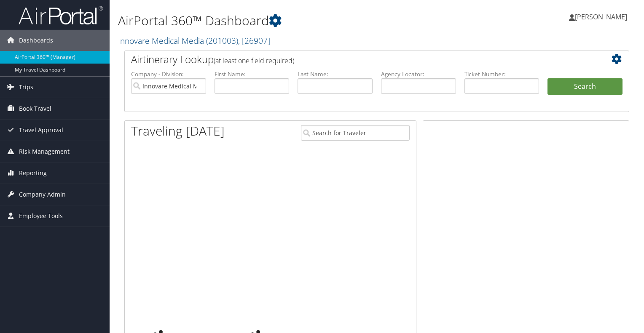 The width and height of the screenshot is (644, 333). Describe the element at coordinates (255, 40) in the screenshot. I see `span: , [ 26907 ]` at that location.